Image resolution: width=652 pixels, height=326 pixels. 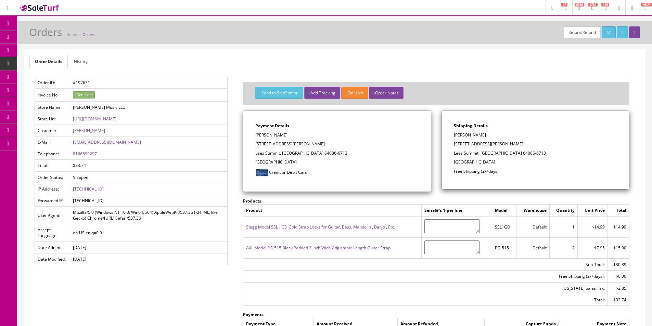 I want to click on p: Free Shipping (2-7days), so click(x=536, y=172).